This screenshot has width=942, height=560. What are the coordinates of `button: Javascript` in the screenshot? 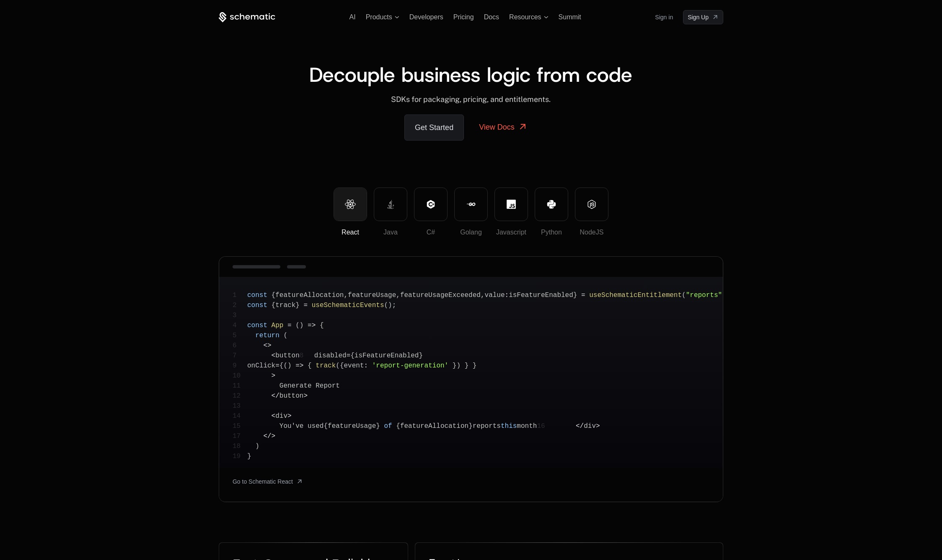 It's located at (511, 204).